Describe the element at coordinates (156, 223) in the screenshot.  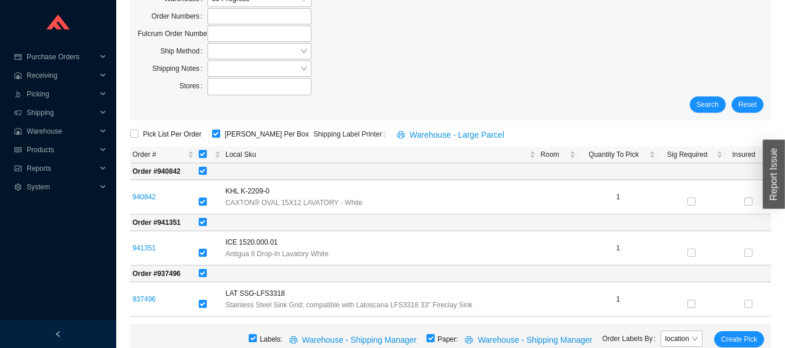
I see `strong: Order # 941351` at that location.